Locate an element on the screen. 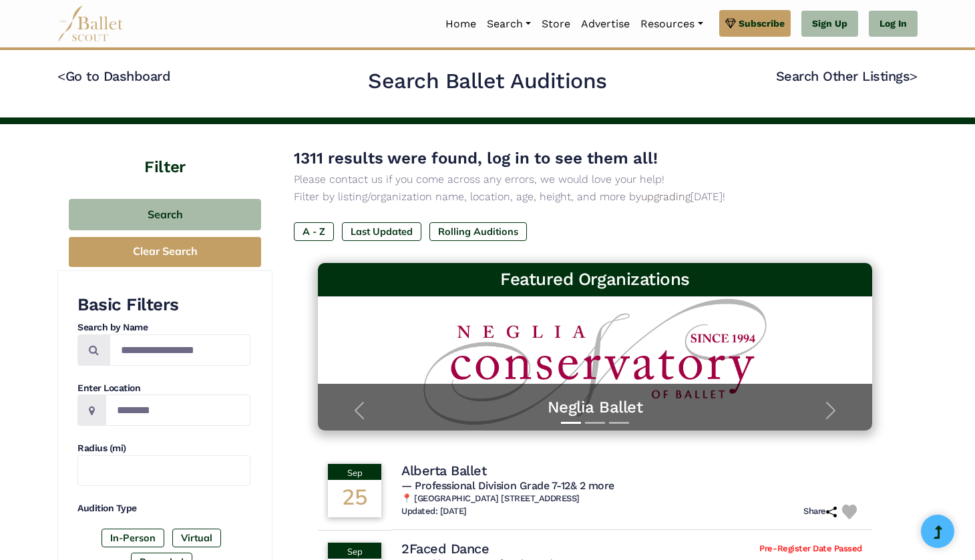 This screenshot has height=560, width=975. button: Slide 2 is located at coordinates (595, 423).